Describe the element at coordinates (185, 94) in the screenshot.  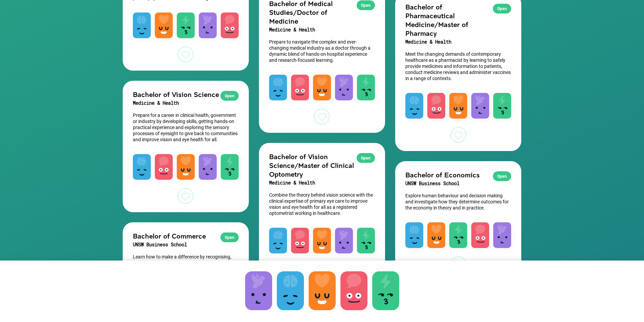
I see `h2: Bachelor of Vision Science` at that location.